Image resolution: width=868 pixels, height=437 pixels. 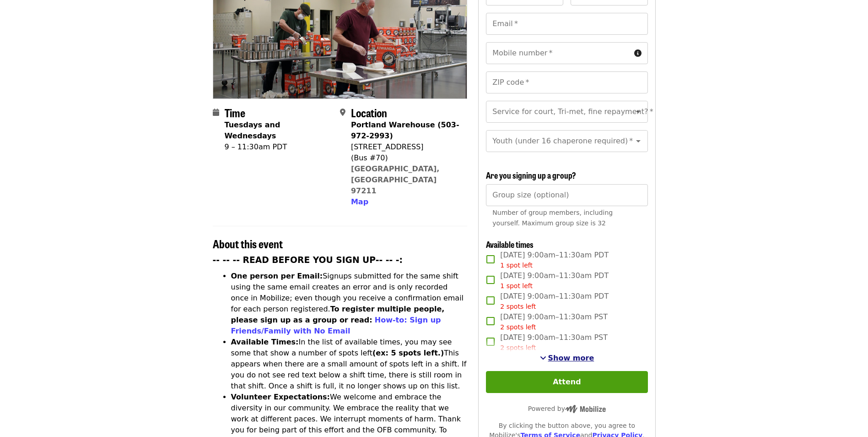 What do you see at coordinates (235, 112) in the screenshot?
I see `span: Time` at bounding box center [235, 112].